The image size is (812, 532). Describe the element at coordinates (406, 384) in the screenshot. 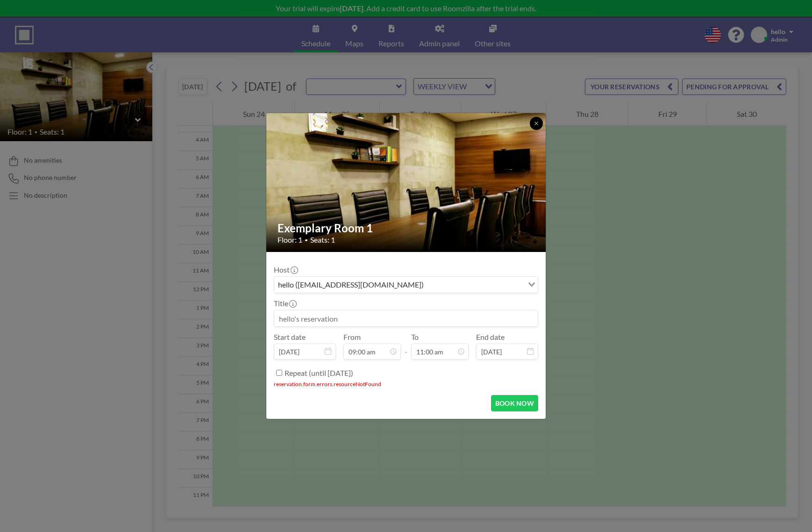

I see `li: reservation.form.errors.resourceNotFound` at that location.